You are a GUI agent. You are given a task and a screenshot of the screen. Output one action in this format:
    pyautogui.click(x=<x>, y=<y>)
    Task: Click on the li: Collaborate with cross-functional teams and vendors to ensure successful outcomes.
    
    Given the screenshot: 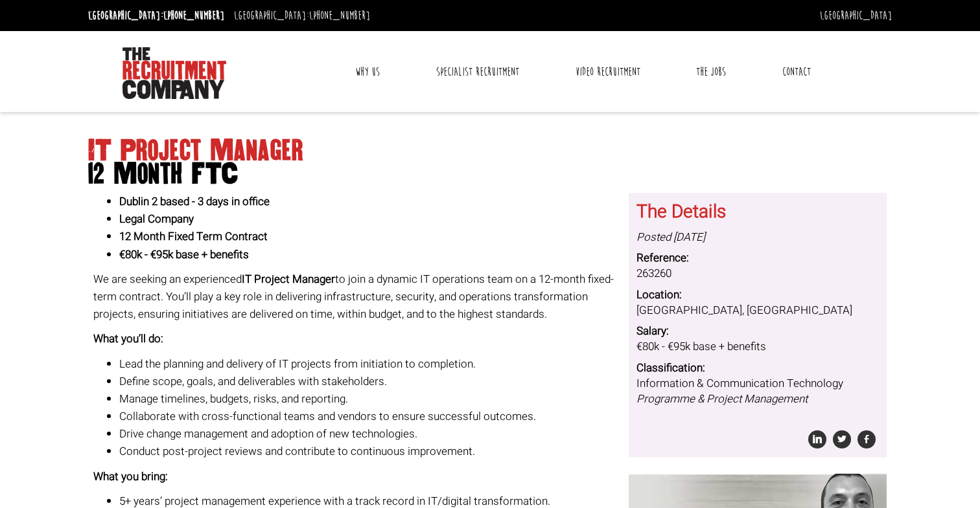 What is the action you would take?
    pyautogui.click(x=370, y=416)
    